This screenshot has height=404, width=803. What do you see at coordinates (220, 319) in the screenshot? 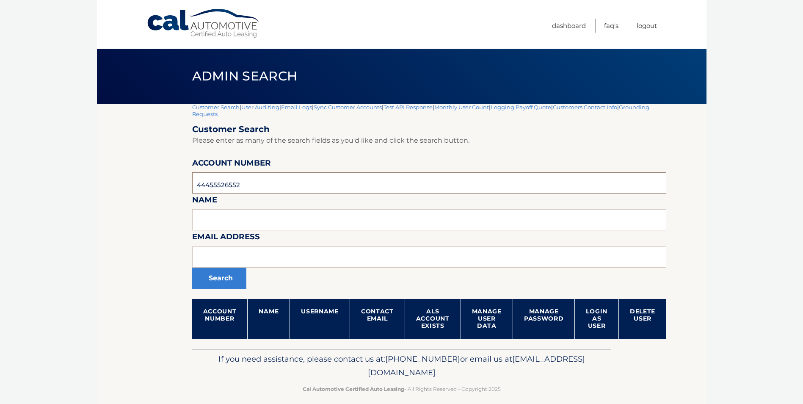
I see `th: Account Number` at bounding box center [220, 319].